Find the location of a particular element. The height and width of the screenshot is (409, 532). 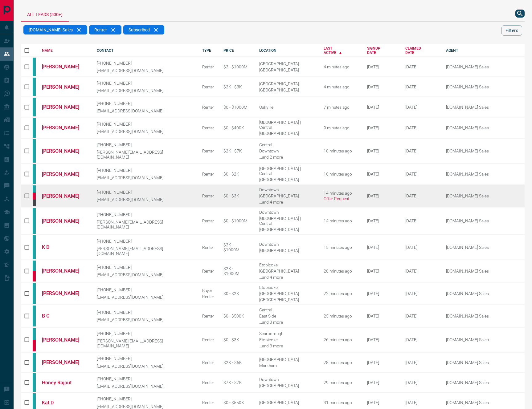

div: November 6th 2021, 9:14:04 AM is located at coordinates (381, 107).